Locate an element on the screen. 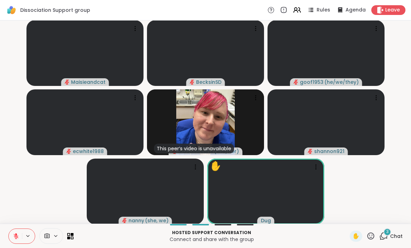 The width and height of the screenshot is (411, 248). span: Rules is located at coordinates (323, 10).